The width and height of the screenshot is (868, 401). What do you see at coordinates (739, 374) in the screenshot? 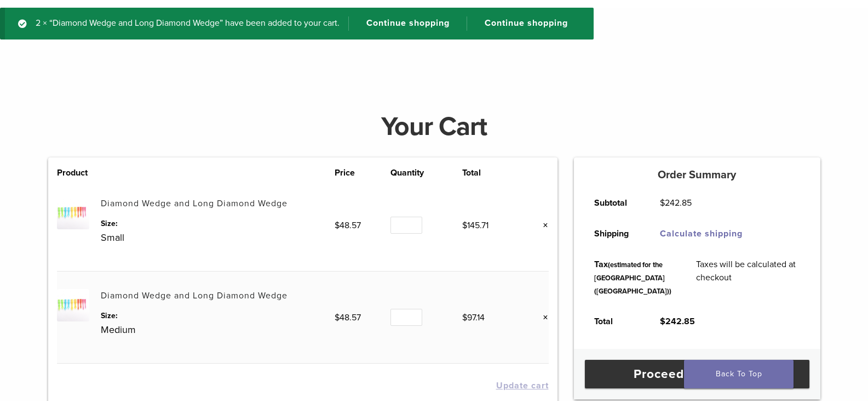
I see `a: Back To Top` at bounding box center [739, 374].